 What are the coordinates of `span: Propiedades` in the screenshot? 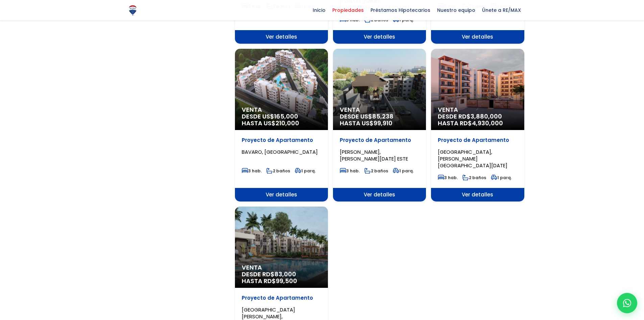 It's located at (348, 10).